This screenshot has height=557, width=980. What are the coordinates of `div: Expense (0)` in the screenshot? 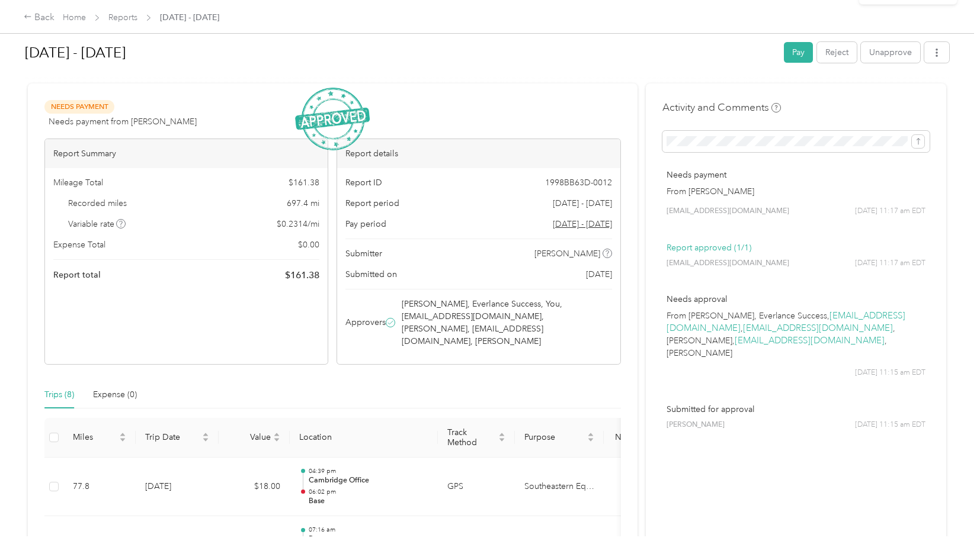 It's located at (115, 395).